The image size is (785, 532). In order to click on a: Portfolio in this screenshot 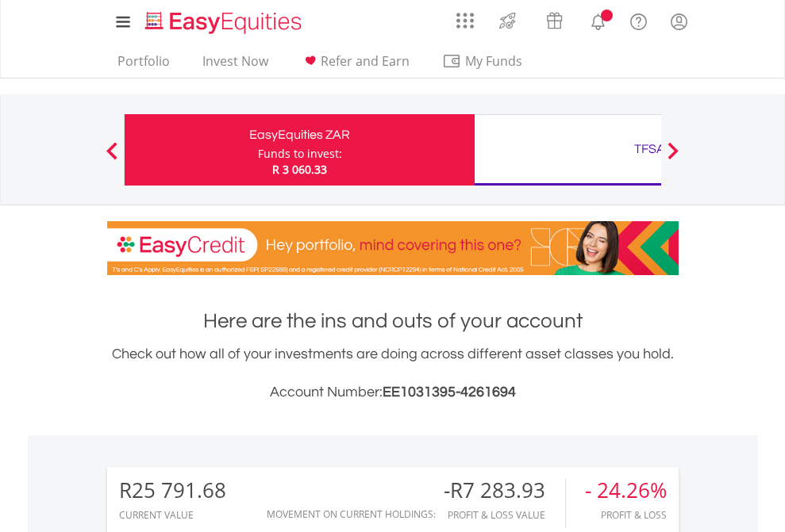, I will do `click(144, 65)`.